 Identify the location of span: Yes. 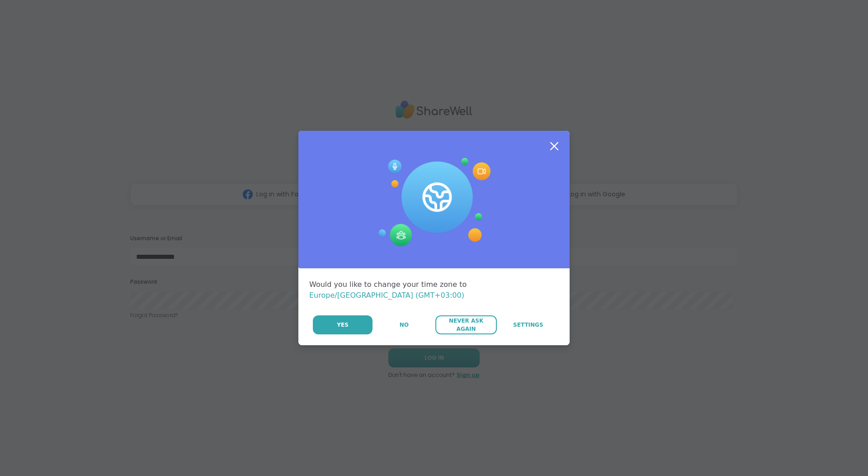
(343, 324).